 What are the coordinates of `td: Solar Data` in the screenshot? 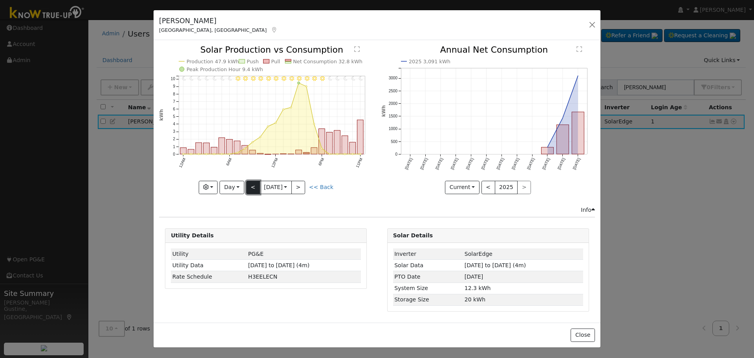 It's located at (428, 265).